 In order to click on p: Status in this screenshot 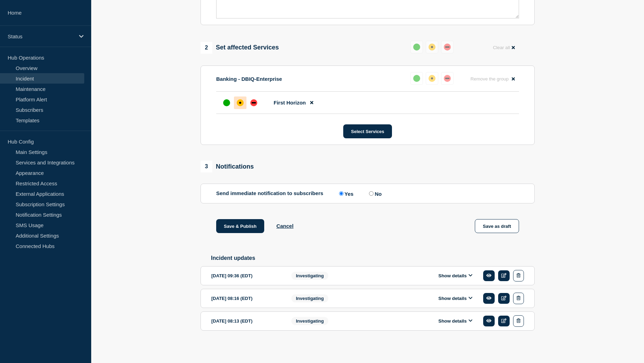, I will do `click(41, 36)`.